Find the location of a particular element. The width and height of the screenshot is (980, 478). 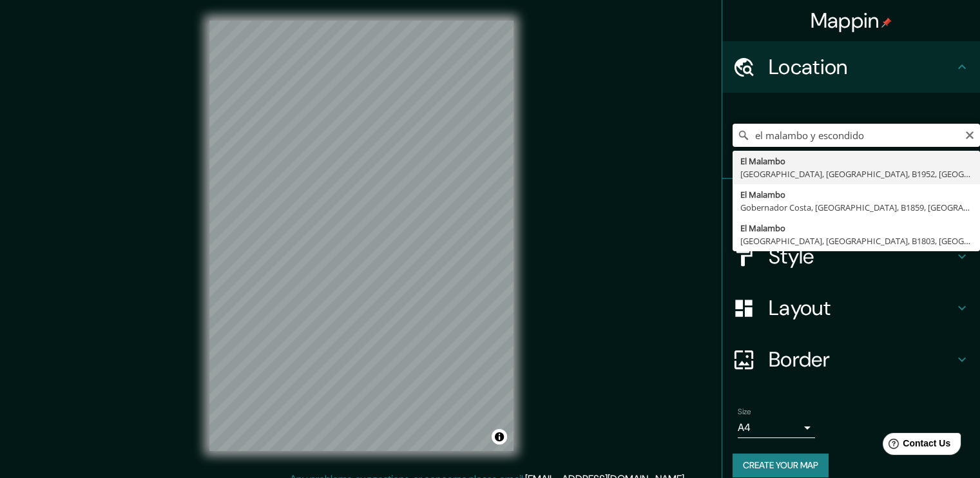

h4: Layout is located at coordinates (861, 308).